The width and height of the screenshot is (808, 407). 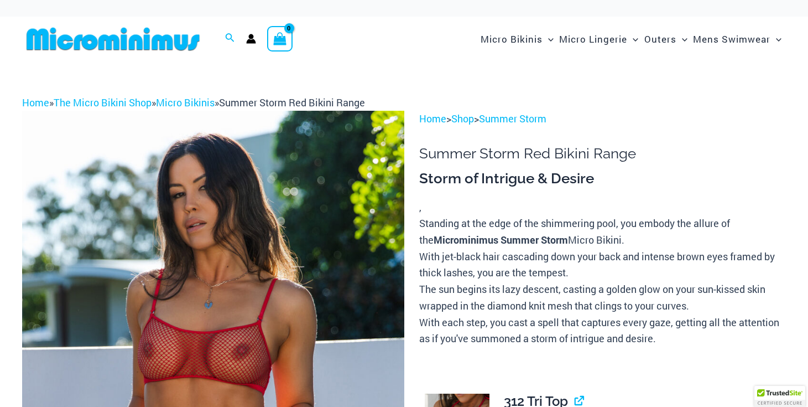 What do you see at coordinates (501, 240) in the screenshot?
I see `b: Microminimus Summer Storm` at bounding box center [501, 240].